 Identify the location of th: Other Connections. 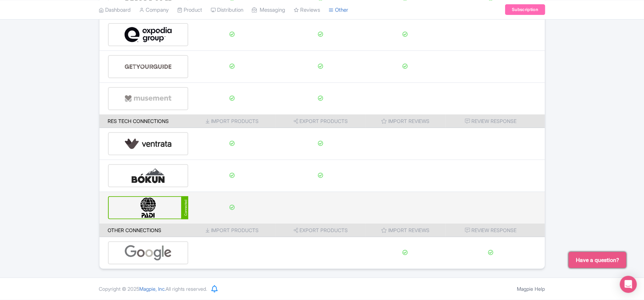
(144, 231).